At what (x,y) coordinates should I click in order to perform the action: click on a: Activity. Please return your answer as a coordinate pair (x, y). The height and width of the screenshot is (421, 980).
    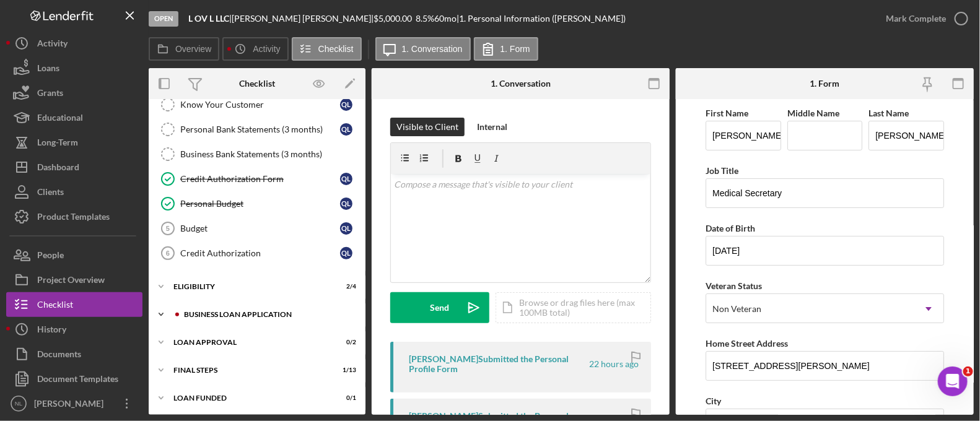
    Looking at the image, I should click on (75, 44).